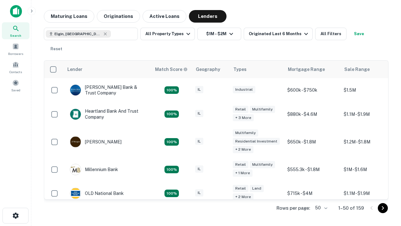  Describe the element at coordinates (294, 208) in the screenshot. I see `p: Rows per page:` at that location.